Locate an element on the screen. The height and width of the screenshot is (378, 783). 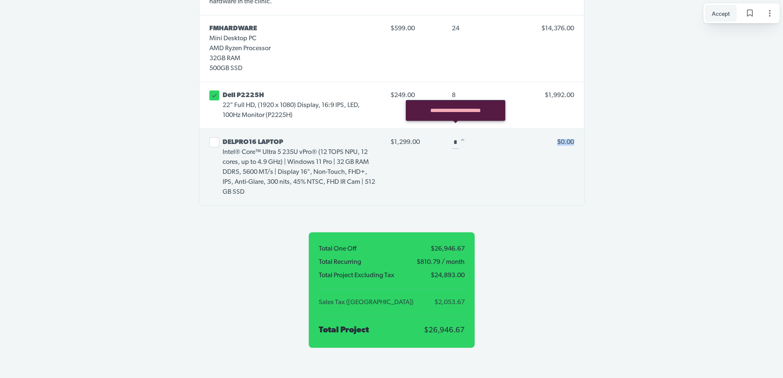
p: Mini Desktop PC AMD Ryzen Processor is located at coordinates (240, 44).